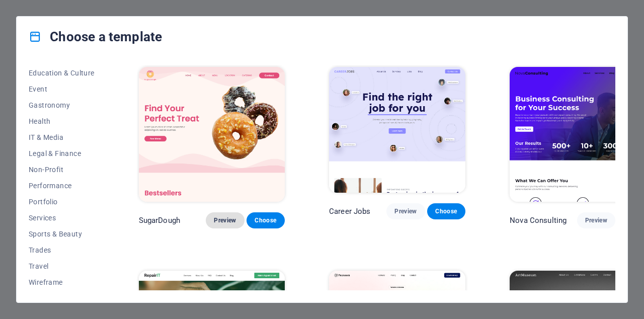 This screenshot has width=644, height=319. Describe the element at coordinates (62, 121) in the screenshot. I see `button: Health` at that location.